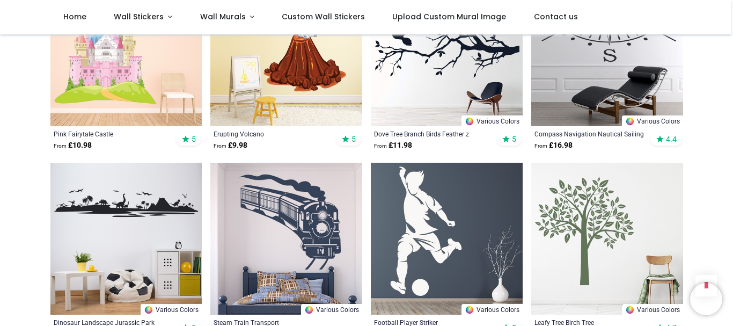 Image resolution: width=733 pixels, height=326 pixels. Describe the element at coordinates (593, 134) in the screenshot. I see `div: Compass Navigation Nautical Sailing` at that location.